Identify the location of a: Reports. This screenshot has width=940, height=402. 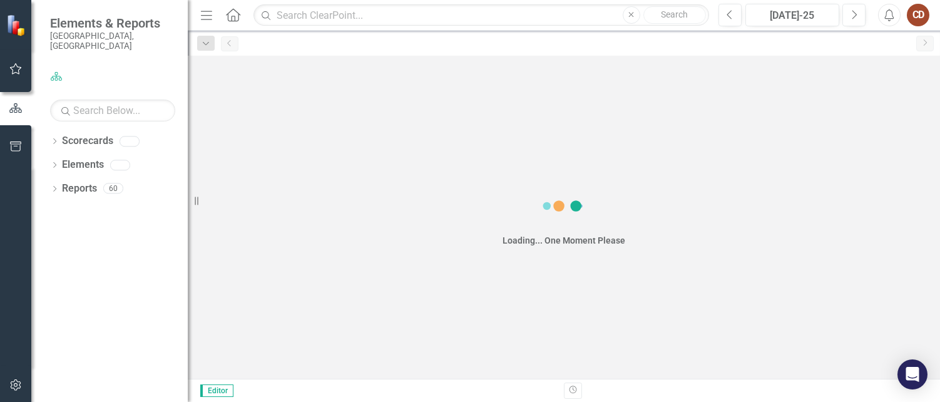
(79, 188).